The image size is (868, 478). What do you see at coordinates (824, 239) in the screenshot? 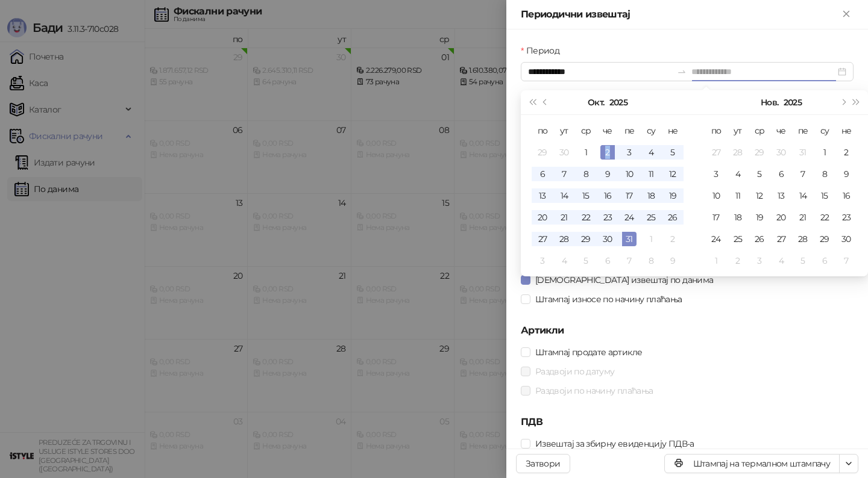
I see `td: 2025-11-29` at bounding box center [824, 239].